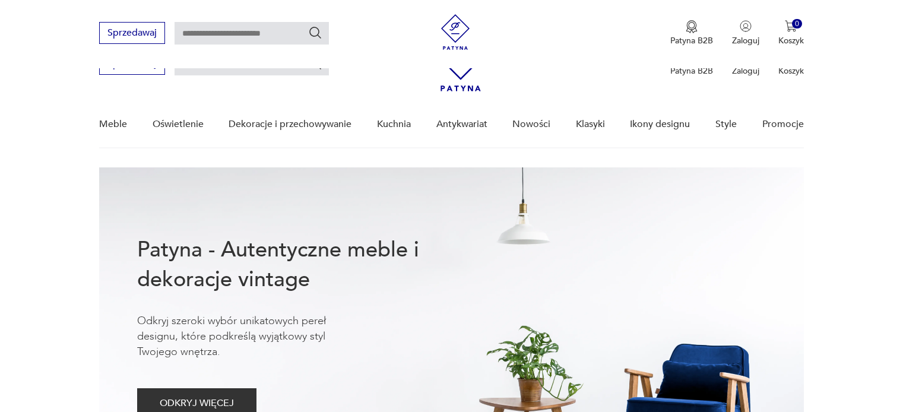  What do you see at coordinates (462, 124) in the screenshot?
I see `a: Antykwariat` at bounding box center [462, 124].